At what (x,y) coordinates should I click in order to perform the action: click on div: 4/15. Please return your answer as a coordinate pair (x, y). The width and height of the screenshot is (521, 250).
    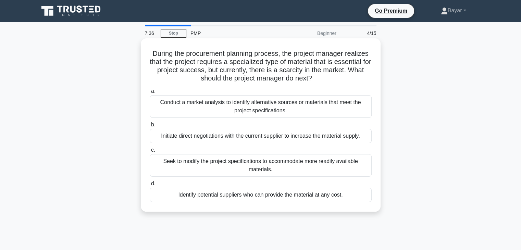
    Looking at the image, I should click on (360, 33).